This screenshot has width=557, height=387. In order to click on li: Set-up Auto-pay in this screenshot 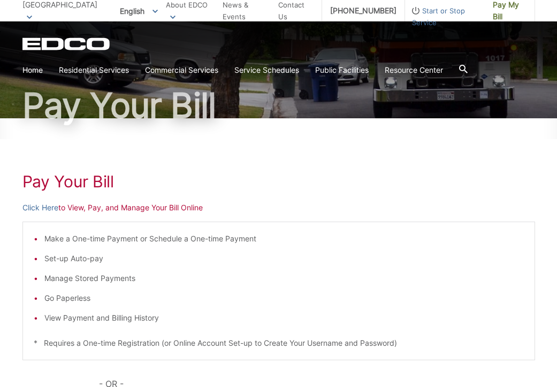, I will do `click(284, 258)`.